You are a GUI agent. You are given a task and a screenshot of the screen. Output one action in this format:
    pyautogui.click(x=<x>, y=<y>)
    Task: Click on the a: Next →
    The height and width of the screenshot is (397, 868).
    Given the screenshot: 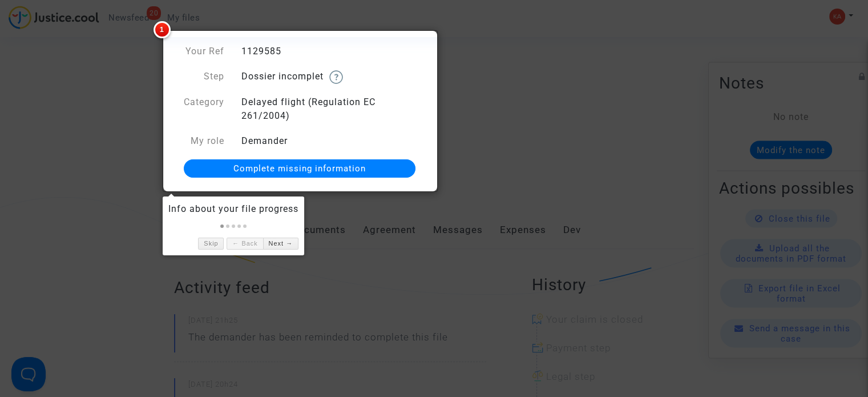 What is the action you would take?
    pyautogui.click(x=281, y=243)
    